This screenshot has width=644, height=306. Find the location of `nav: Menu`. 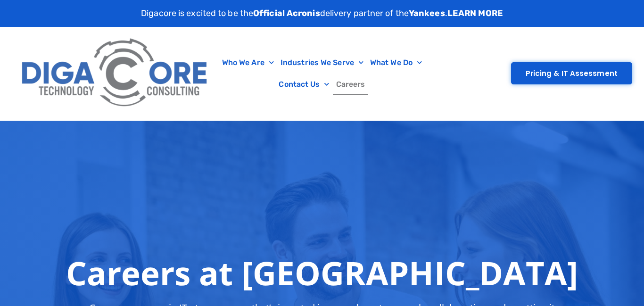

nav: Menu is located at coordinates (322, 73).